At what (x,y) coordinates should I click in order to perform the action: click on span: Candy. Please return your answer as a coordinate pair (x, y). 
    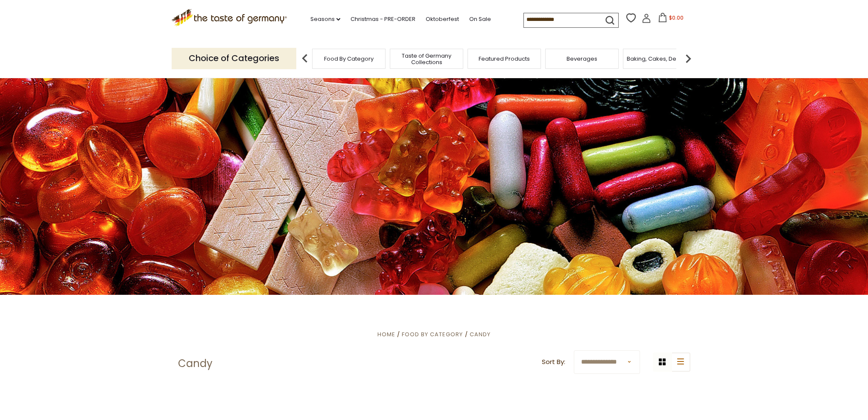
    Looking at the image, I should click on (480, 334).